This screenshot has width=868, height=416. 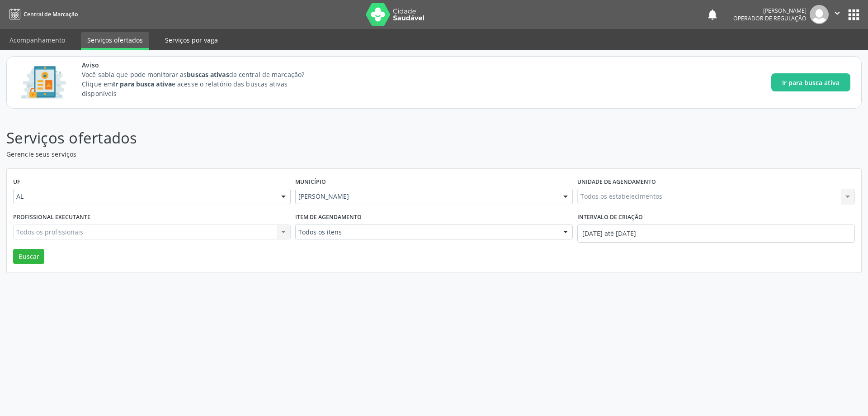 I want to click on p: Você sabia que pode monitorar as da central de marcação? Clique em e acesse o relatório das busca..., so click(x=202, y=84).